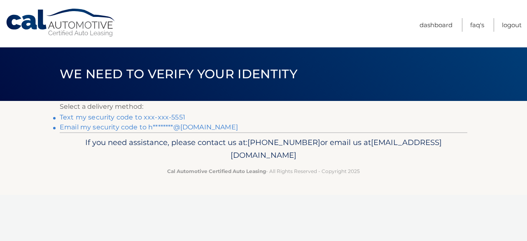  I want to click on a: Text my security code to xxx-xxx-5551, so click(122, 117).